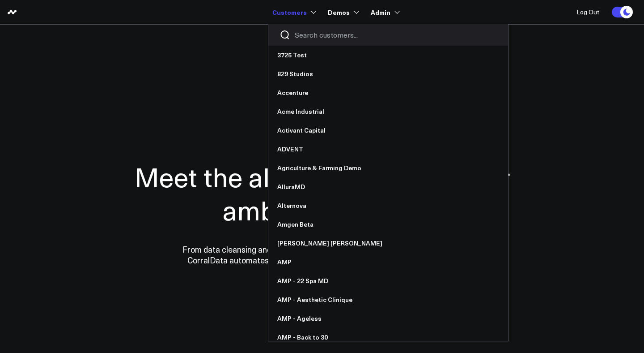 This screenshot has height=353, width=644. What do you see at coordinates (388, 74) in the screenshot?
I see `a: 829 Studios` at bounding box center [388, 74].